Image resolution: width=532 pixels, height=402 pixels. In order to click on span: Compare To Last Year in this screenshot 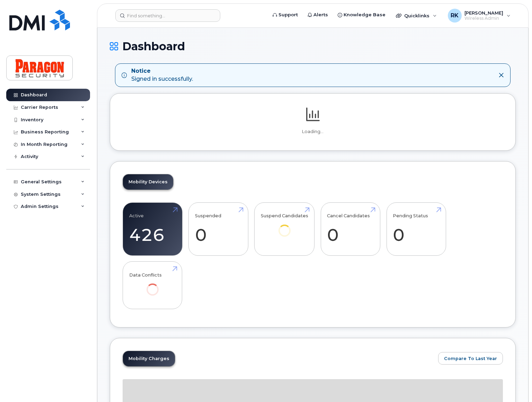, I will do `click(470, 359)`.